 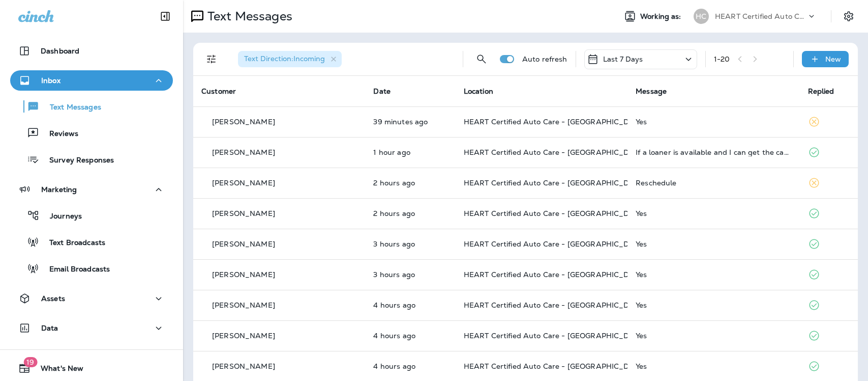 What do you see at coordinates (74, 270) in the screenshot?
I see `p: Email Broadcasts` at bounding box center [74, 270].